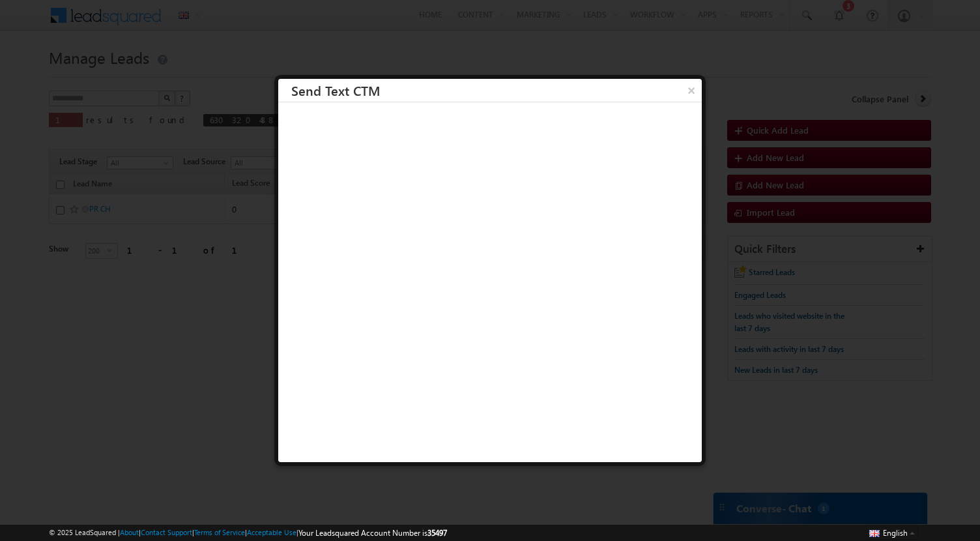 The height and width of the screenshot is (541, 980). I want to click on a: Acceptable Use, so click(272, 532).